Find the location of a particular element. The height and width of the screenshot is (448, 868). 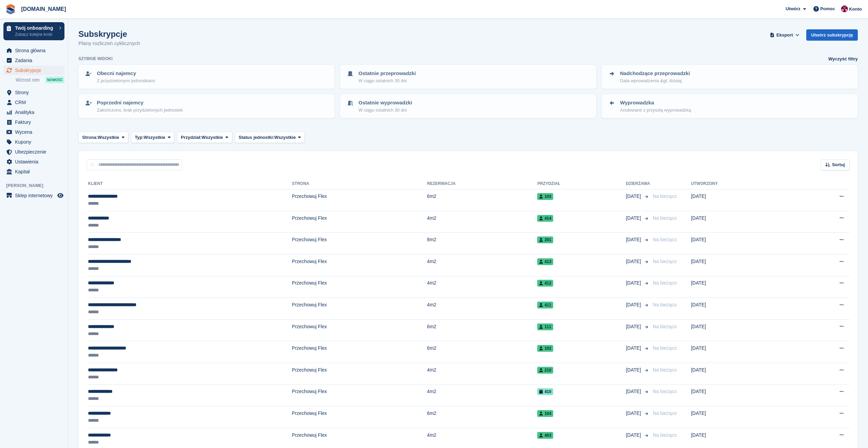

p: Z przydzielonymi jednostkami is located at coordinates (126, 81).